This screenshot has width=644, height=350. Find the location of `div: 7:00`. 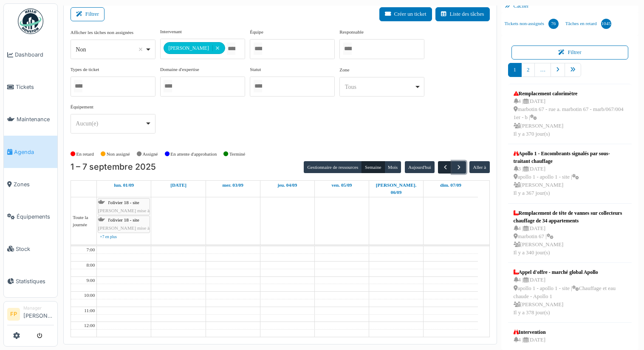

div: 7:00 is located at coordinates (90, 249).